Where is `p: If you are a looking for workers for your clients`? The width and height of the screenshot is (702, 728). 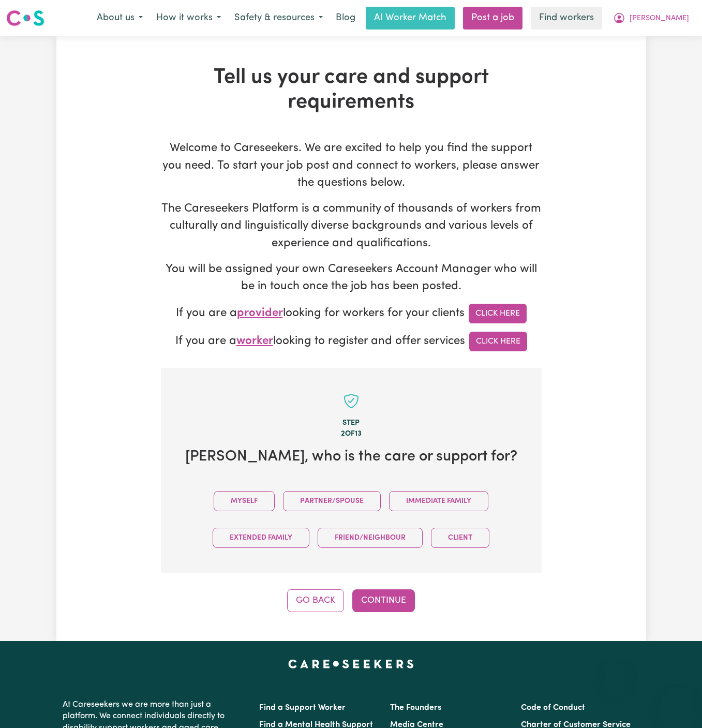 p: If you are a looking for workers for your clients is located at coordinates (351, 313).